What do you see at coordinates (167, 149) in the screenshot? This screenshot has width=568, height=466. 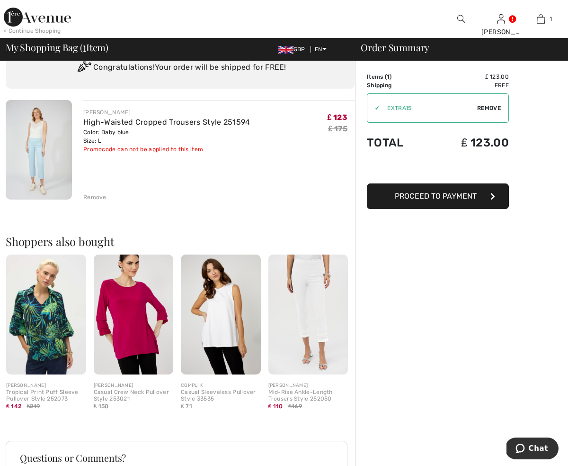 I see `div: Promocode can not be applied to this item` at bounding box center [167, 149].